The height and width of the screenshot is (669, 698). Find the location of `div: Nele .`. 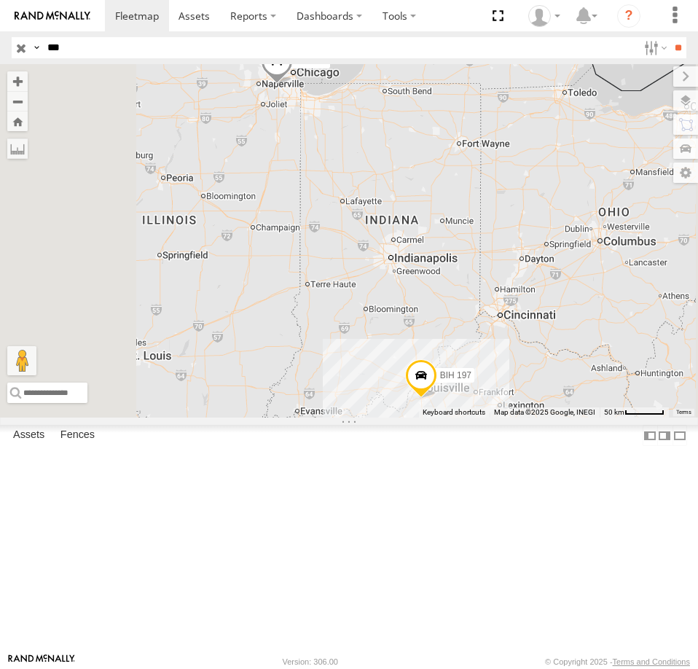

div: Nele . is located at coordinates (545, 16).